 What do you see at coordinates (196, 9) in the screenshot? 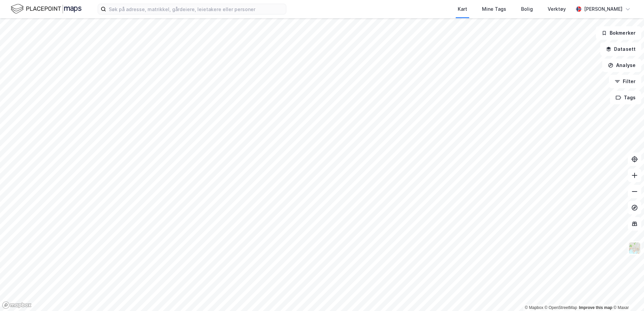
I see `input: Søk på adresse, matrikkel, gårdeiere, leietakere eller personer` at bounding box center [196, 9].